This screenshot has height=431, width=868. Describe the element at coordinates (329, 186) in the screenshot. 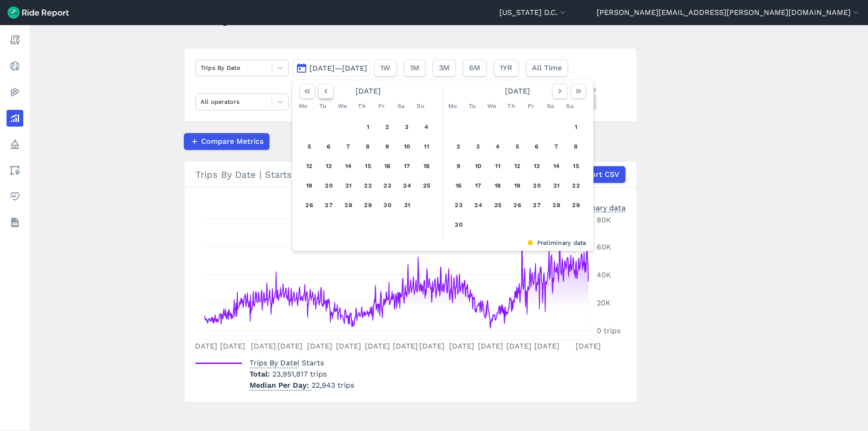

I see `button: 20` at that location.